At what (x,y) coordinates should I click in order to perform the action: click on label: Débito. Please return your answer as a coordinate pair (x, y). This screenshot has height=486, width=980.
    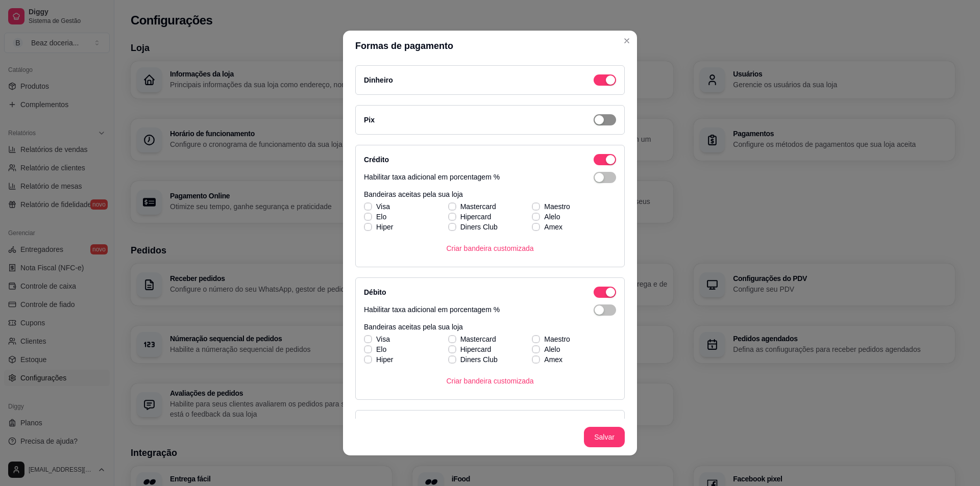
    Looking at the image, I should click on (375, 292).